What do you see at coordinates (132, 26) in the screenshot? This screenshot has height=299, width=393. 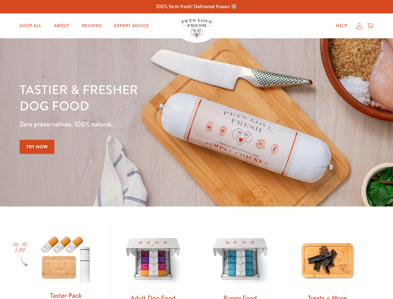 I see `a: Expert Advice` at bounding box center [132, 26].